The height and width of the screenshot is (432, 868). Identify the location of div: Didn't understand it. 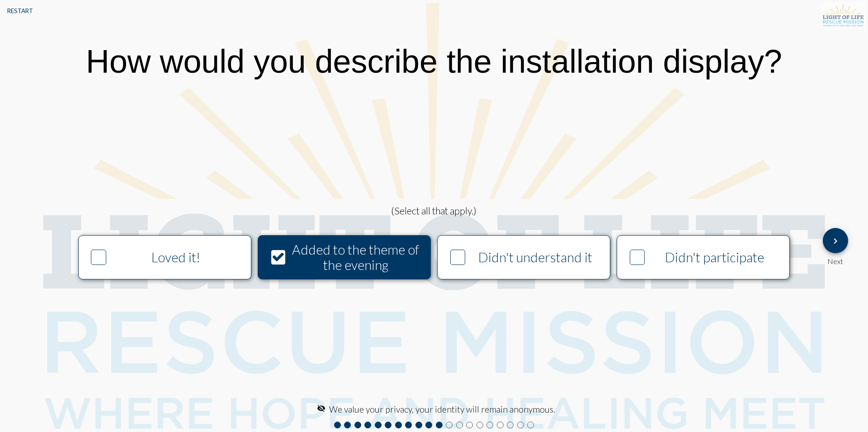
(535, 258).